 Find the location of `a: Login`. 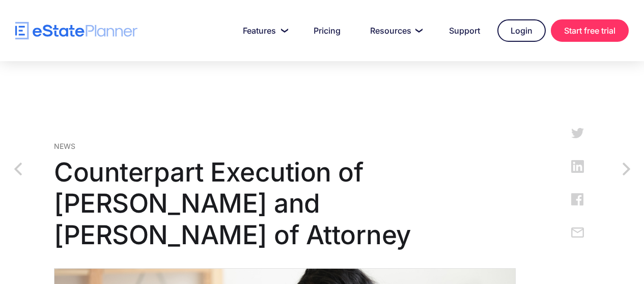

a: Login is located at coordinates (521, 30).